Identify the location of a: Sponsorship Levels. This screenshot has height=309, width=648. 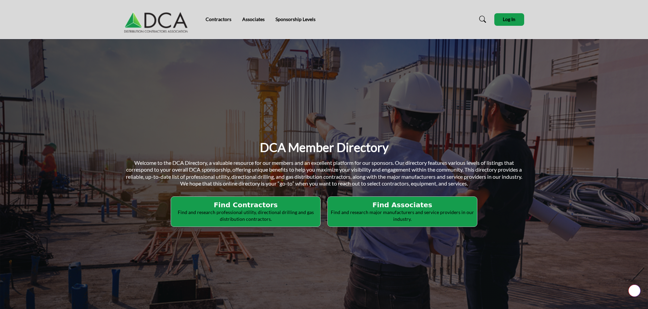
(296, 19).